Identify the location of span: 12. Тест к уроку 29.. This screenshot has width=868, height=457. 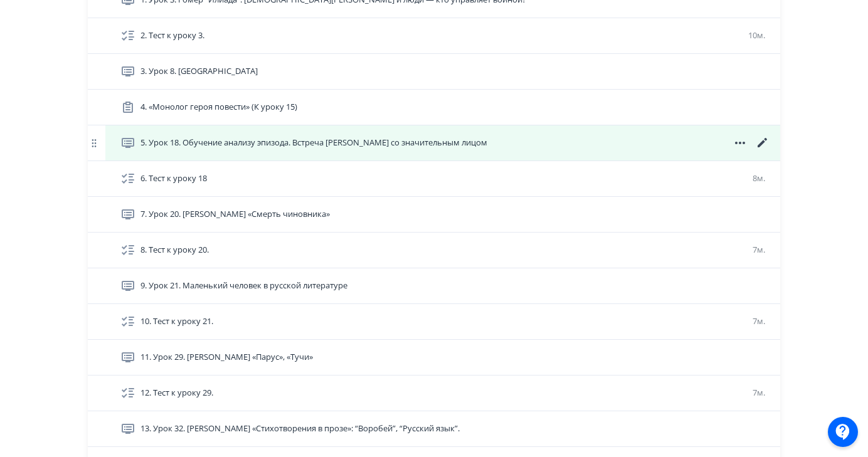
(177, 392).